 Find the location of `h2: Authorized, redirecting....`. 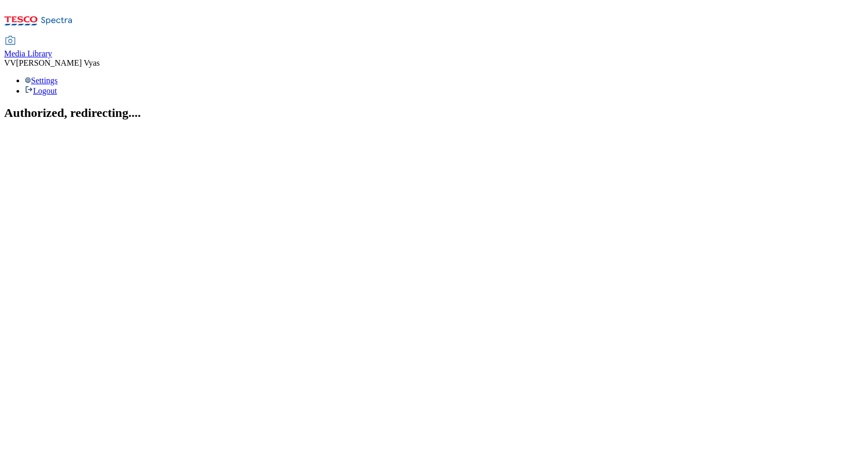

h2: Authorized, redirecting.... is located at coordinates (434, 113).